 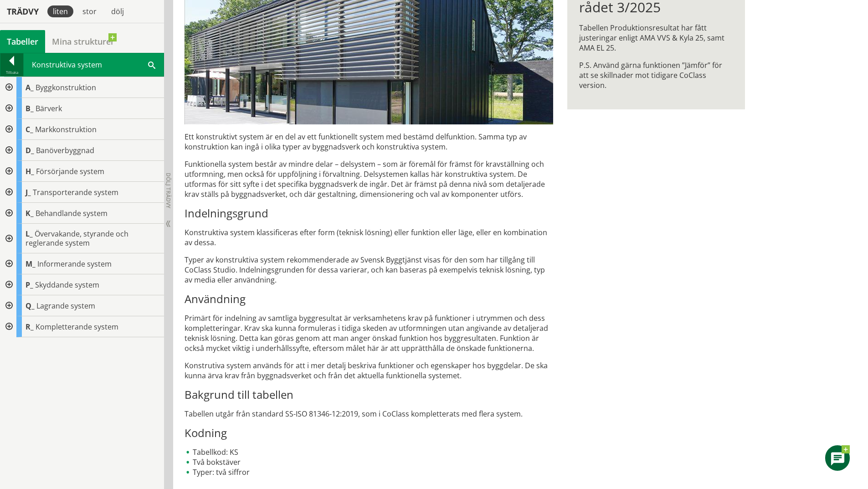 I want to click on span: Byggkonstruktion, so click(x=65, y=88).